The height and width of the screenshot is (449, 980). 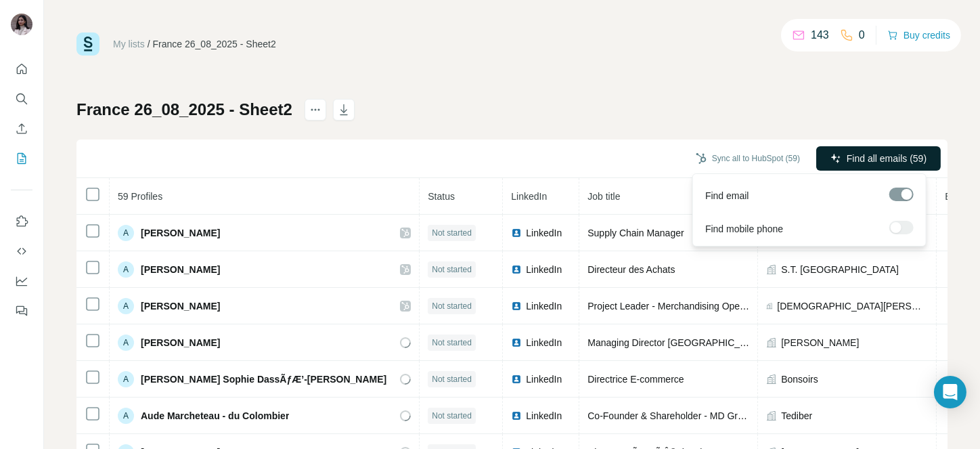 What do you see at coordinates (604, 197) in the screenshot?
I see `span: Job title` at bounding box center [604, 197].